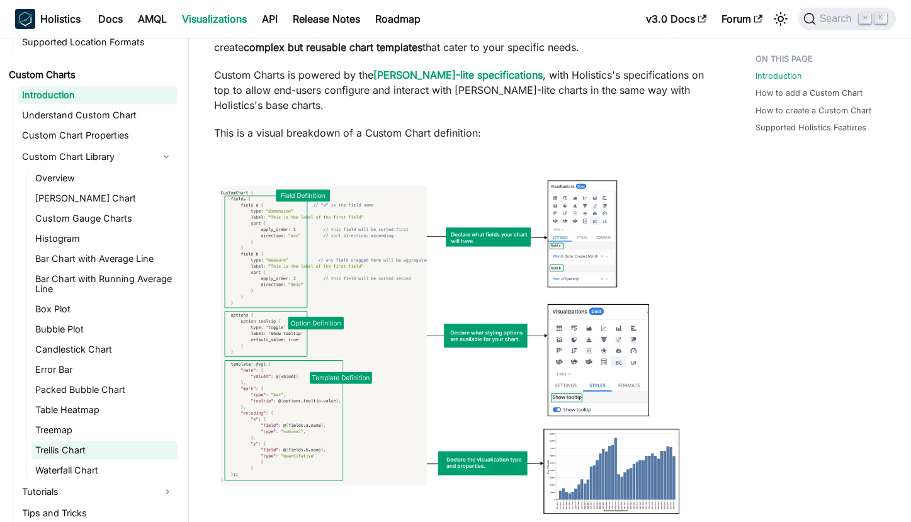  Describe the element at coordinates (98, 492) in the screenshot. I see `a: Tutorials` at that location.